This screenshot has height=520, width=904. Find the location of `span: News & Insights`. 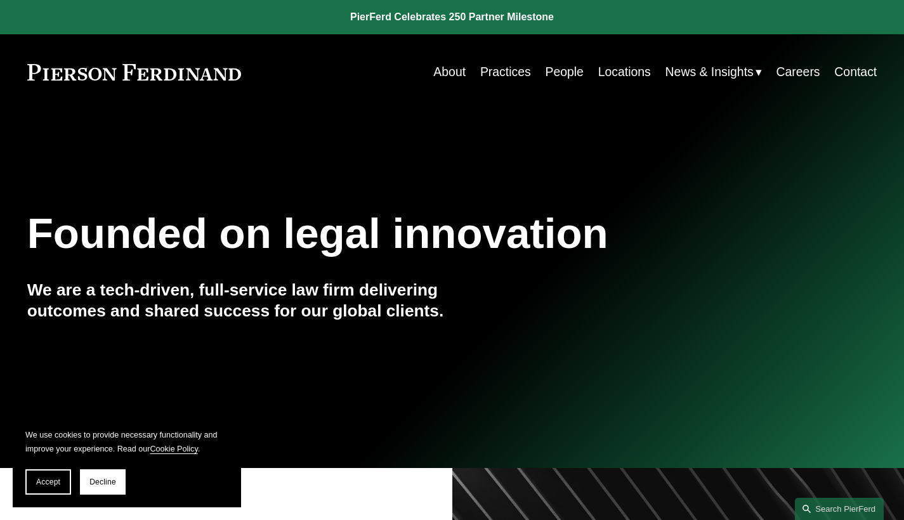

span: News & Insights is located at coordinates (709, 72).